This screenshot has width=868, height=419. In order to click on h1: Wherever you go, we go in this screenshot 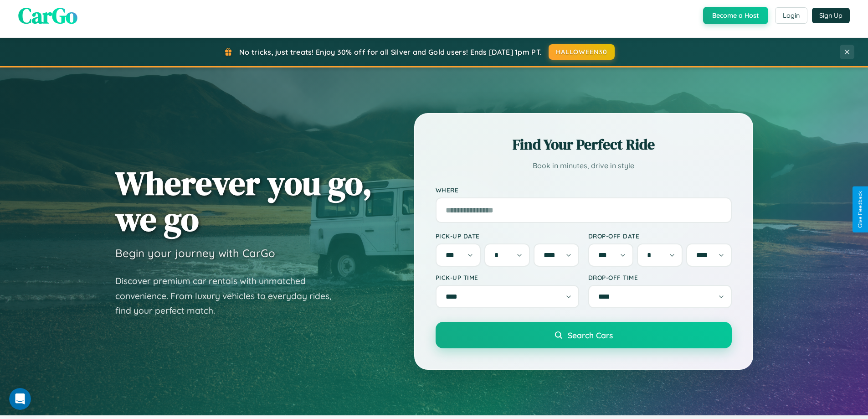, I will do `click(244, 201)`.